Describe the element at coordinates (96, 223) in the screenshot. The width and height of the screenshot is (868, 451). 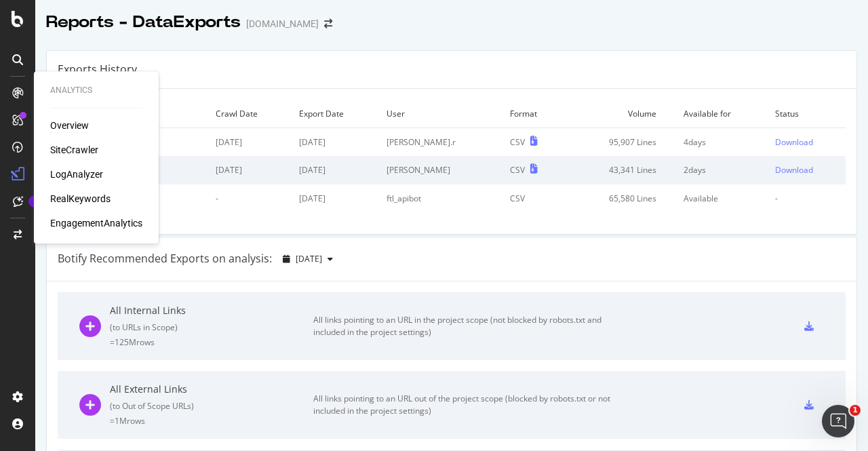
I see `div: EngagementAnalytics` at that location.